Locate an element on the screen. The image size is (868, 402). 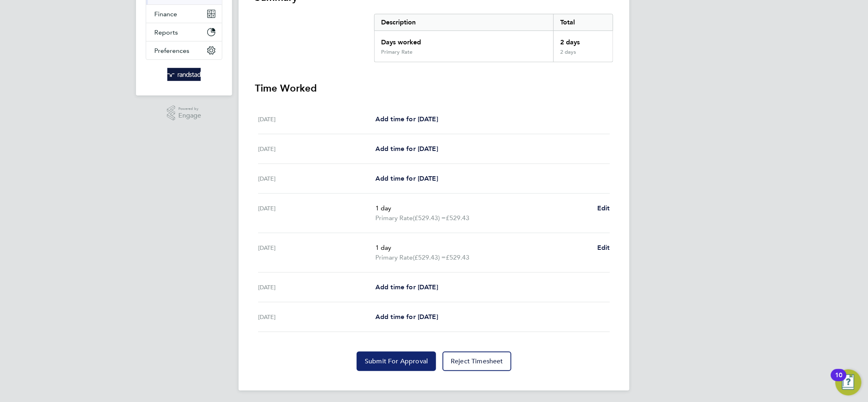
h3: Time Worked is located at coordinates (434, 88).